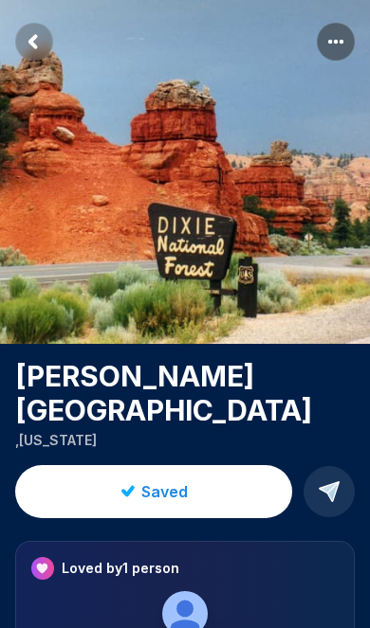 The image size is (370, 628). Describe the element at coordinates (336, 42) in the screenshot. I see `button: More options` at that location.